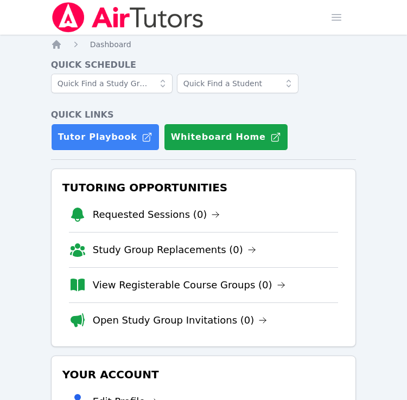 Image resolution: width=407 pixels, height=400 pixels. I want to click on a: Study Group Replacements (0), so click(174, 250).